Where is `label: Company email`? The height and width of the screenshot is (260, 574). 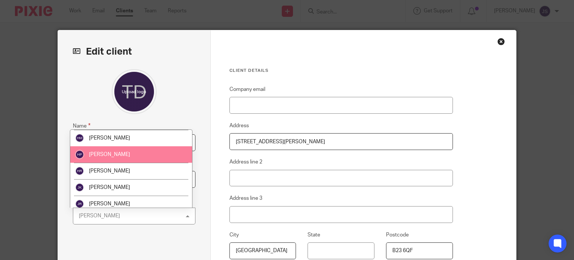 label: Company email is located at coordinates (247, 89).